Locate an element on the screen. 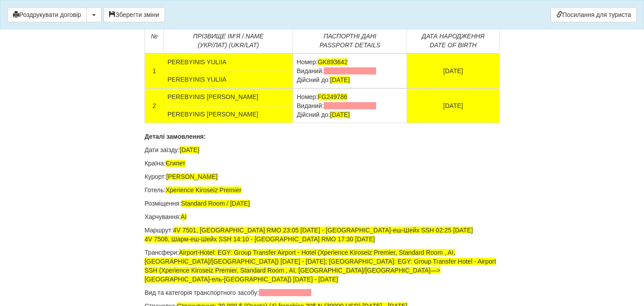  span: FG249786 is located at coordinates (332, 97).